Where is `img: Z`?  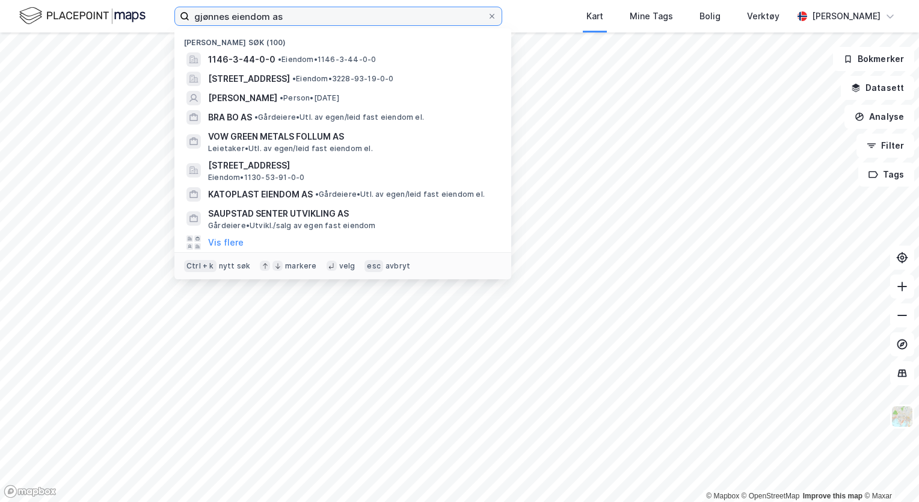 img: Z is located at coordinates (903, 416).